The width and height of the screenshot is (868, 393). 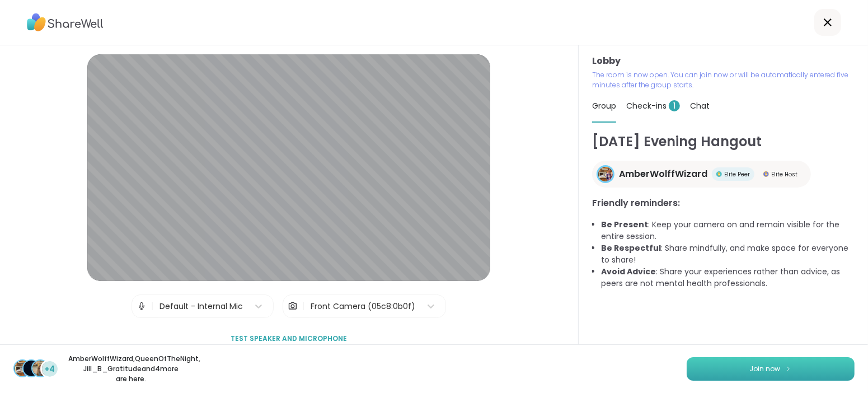 I want to click on span: Chat, so click(x=700, y=106).